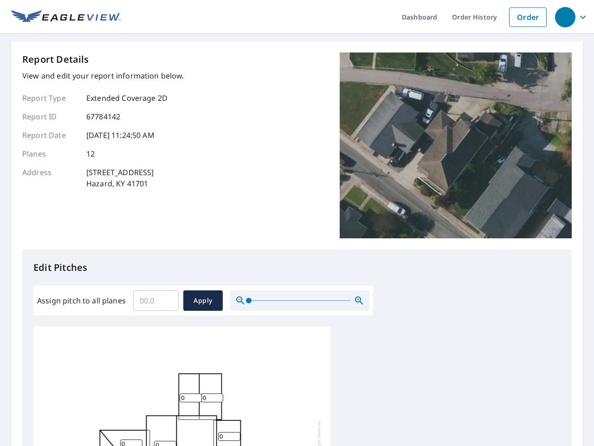 The height and width of the screenshot is (446, 594). Describe the element at coordinates (50, 98) in the screenshot. I see `p: Report Type` at that location.